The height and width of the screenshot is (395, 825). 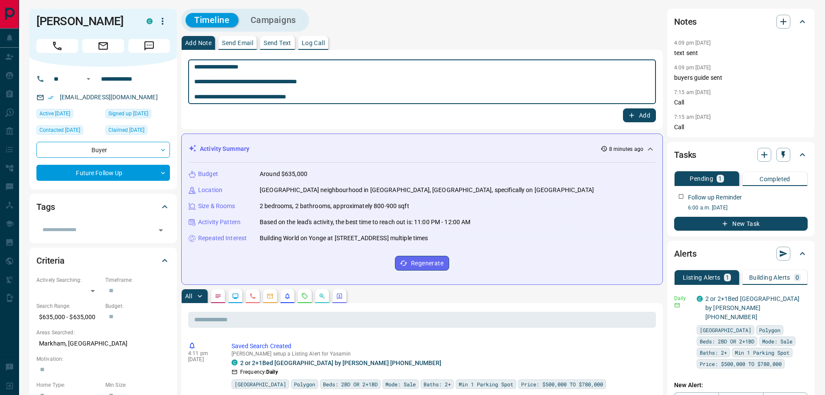 I want to click on svg: Agent Actions, so click(x=339, y=296).